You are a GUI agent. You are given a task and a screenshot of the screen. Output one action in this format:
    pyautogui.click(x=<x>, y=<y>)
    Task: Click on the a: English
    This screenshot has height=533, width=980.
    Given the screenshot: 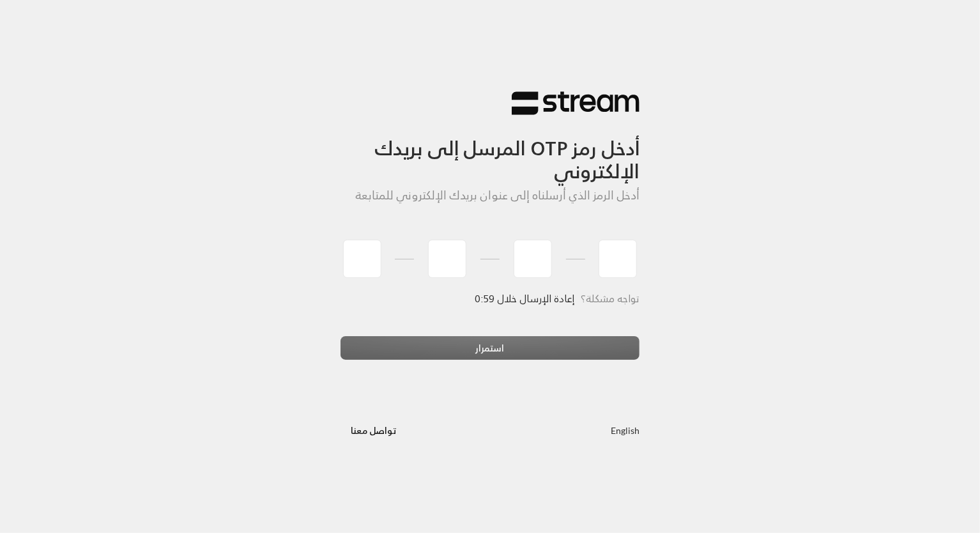 What is the action you would take?
    pyautogui.click(x=625, y=430)
    